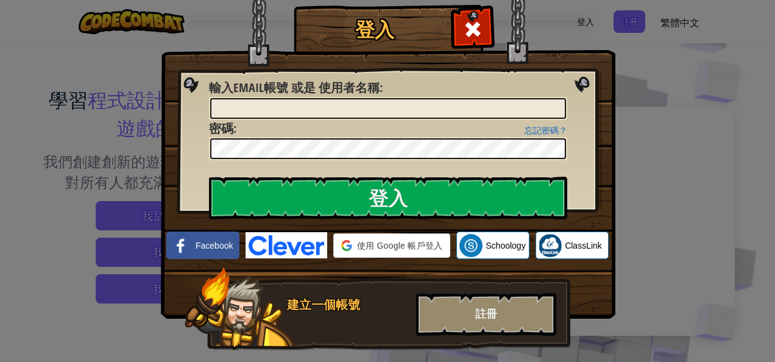 This screenshot has width=775, height=362. Describe the element at coordinates (348, 305) in the screenshot. I see `div: 建立一個帳號` at that location.